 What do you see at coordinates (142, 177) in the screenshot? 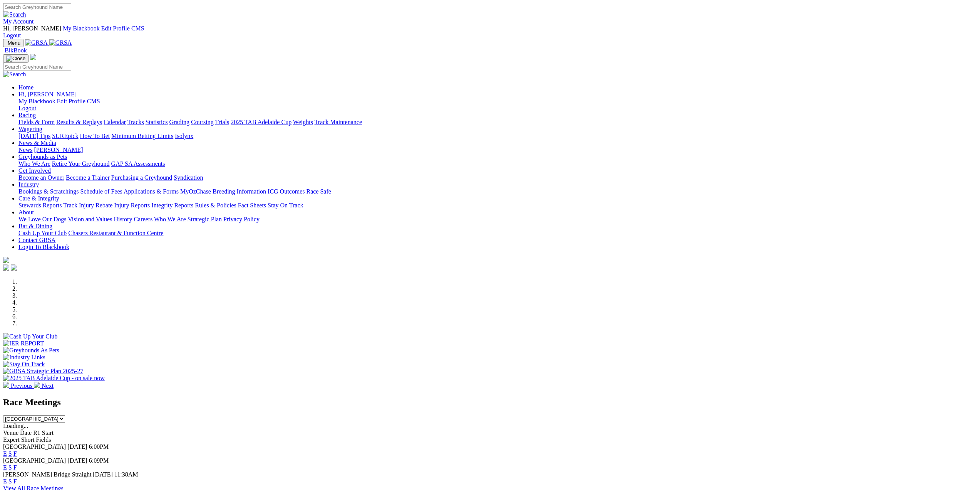
I see `a: Purchasing a Greyhound` at bounding box center [142, 177].